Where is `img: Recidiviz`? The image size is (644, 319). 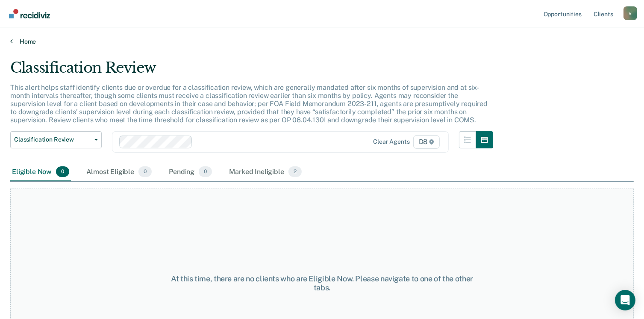
img: Recidiviz is located at coordinates (30, 14).